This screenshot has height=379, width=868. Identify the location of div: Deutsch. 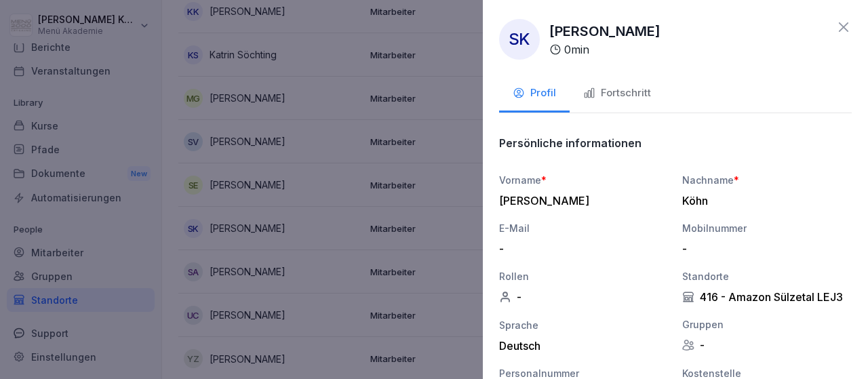
(583, 346).